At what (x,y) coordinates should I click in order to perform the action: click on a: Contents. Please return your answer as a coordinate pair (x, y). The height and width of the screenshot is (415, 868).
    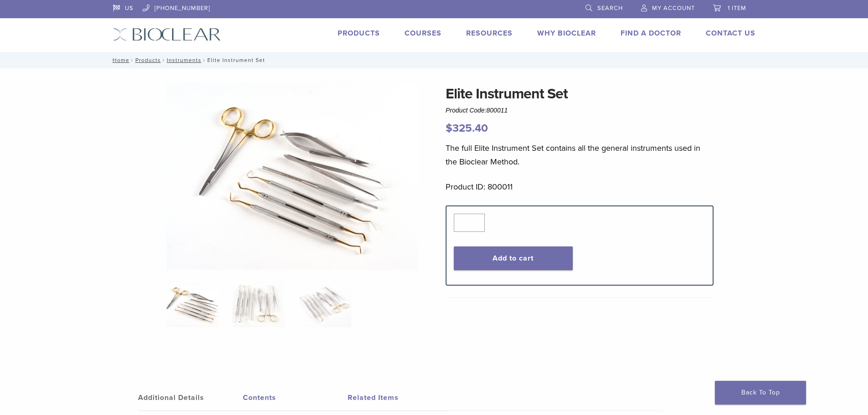
    Looking at the image, I should click on (296, 398).